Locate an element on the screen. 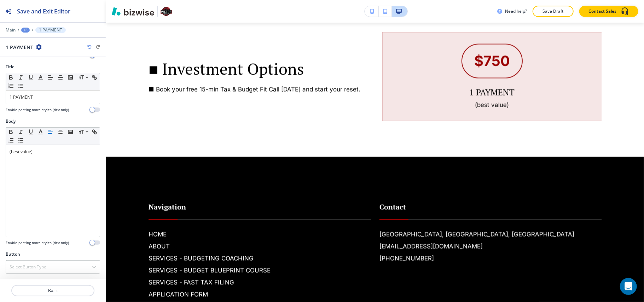 This screenshot has width=644, height=302. h6: APPLICATION FORM is located at coordinates (260, 295).